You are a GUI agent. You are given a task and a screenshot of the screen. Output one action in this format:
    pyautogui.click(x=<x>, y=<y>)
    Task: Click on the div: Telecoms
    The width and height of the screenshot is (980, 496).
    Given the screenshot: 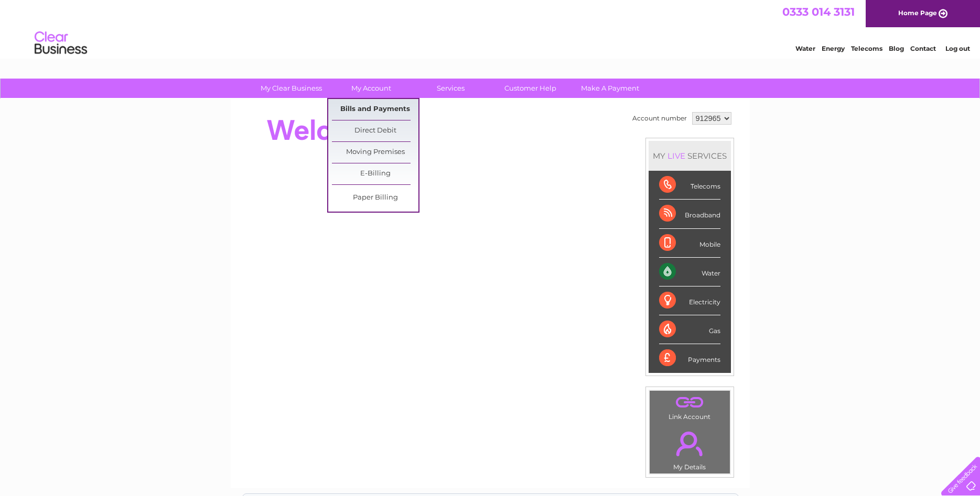 What is the action you would take?
    pyautogui.click(x=690, y=185)
    